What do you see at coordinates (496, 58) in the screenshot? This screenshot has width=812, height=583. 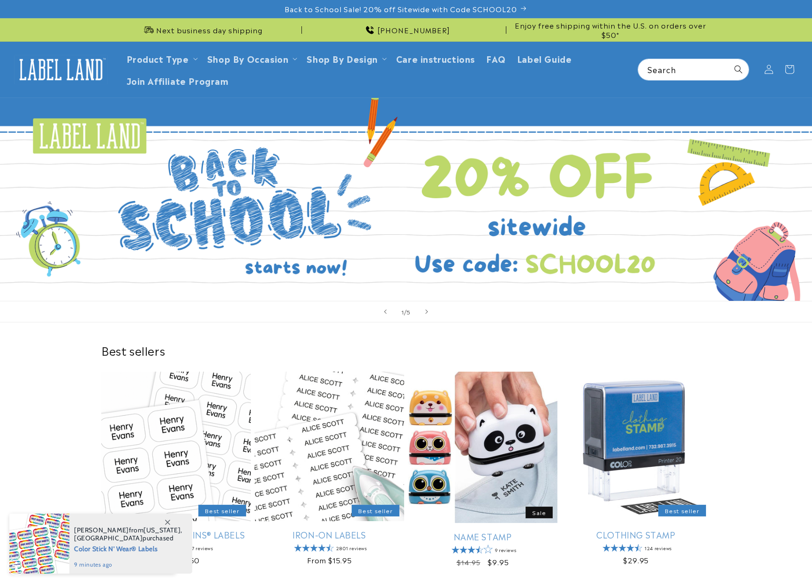 I see `a: FAQ` at bounding box center [496, 58].